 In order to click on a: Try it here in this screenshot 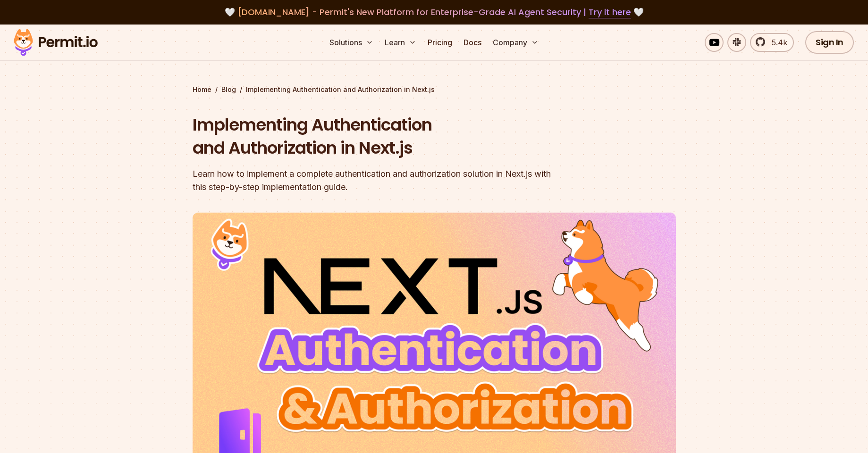, I will do `click(610, 12)`.